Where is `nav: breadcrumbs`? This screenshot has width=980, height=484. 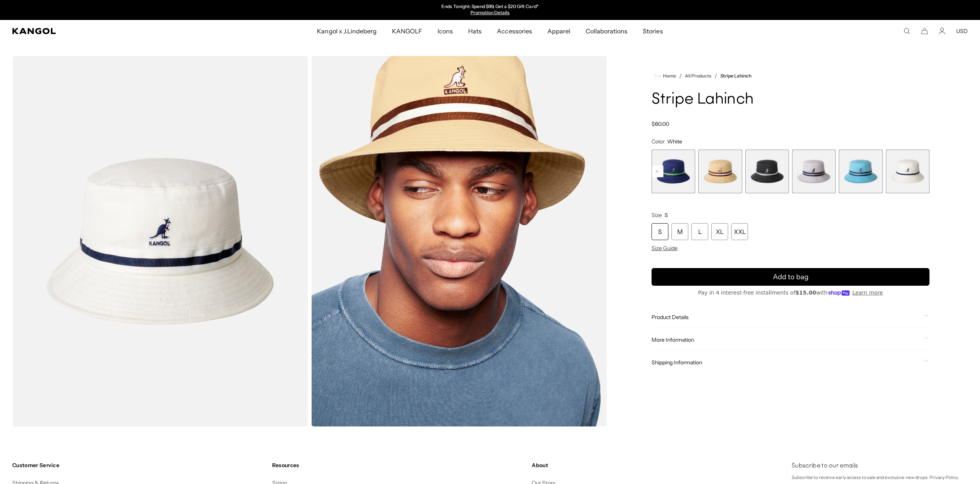
nav: breadcrumbs is located at coordinates (791, 76).